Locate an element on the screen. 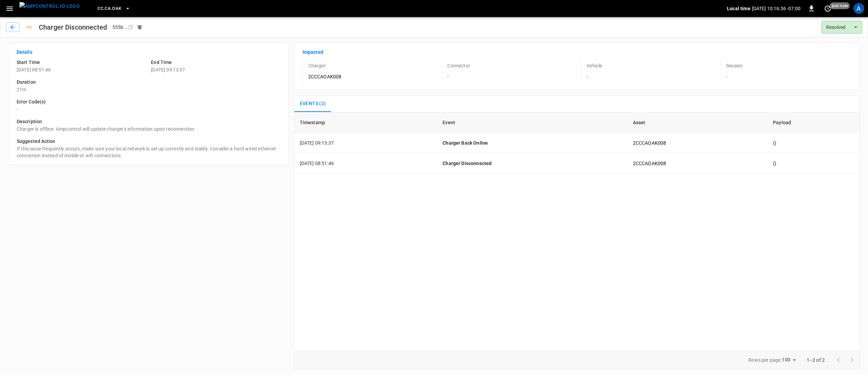  h6: End Time is located at coordinates (215, 63).